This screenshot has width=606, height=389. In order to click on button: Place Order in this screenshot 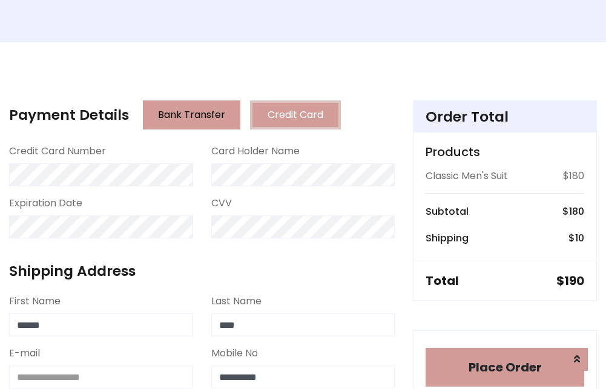, I will do `click(505, 367)`.